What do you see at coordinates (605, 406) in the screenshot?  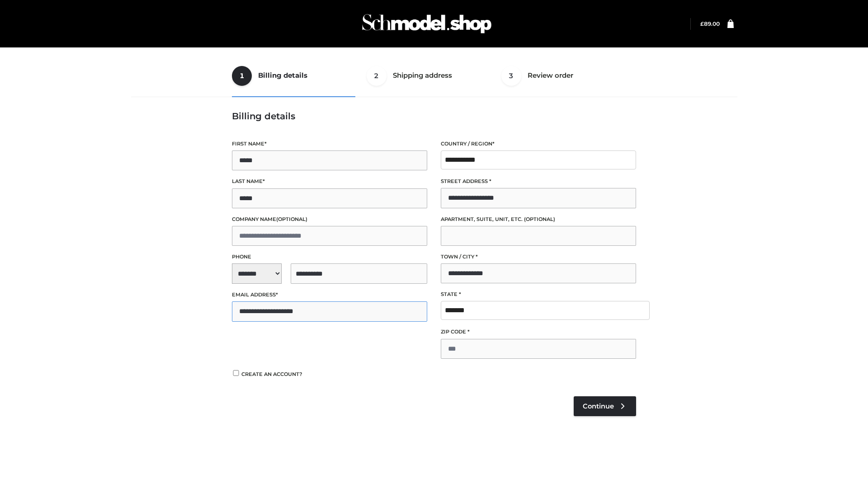 I see `a: Continue` at bounding box center [605, 406].